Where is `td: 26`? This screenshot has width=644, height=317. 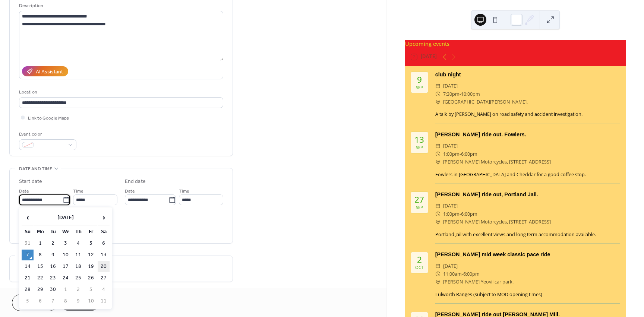
td: 26 is located at coordinates (91, 277).